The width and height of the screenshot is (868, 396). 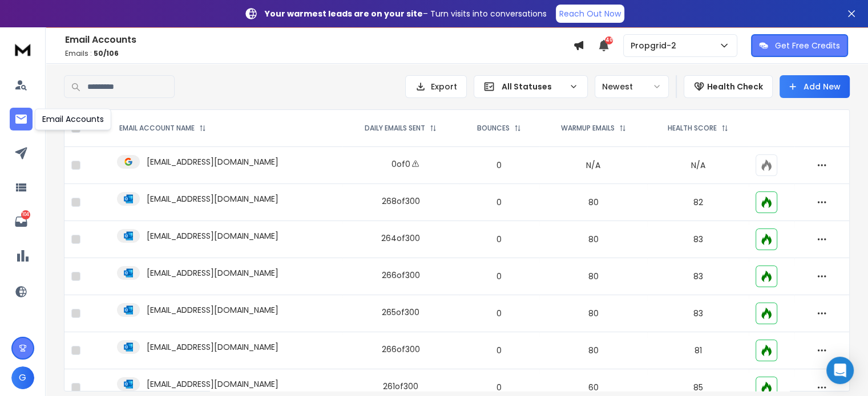 I want to click on button: Add New, so click(x=814, y=87).